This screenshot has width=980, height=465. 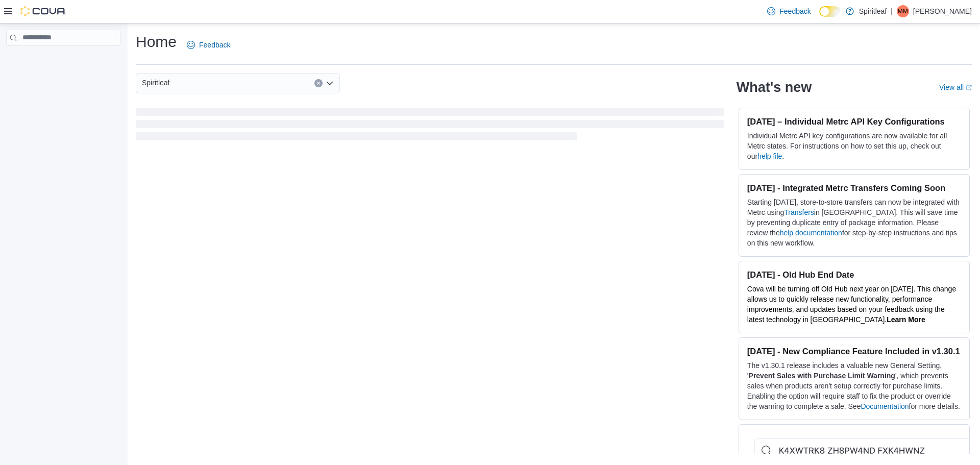 What do you see at coordinates (156, 82) in the screenshot?
I see `span: Spiritleaf` at bounding box center [156, 82].